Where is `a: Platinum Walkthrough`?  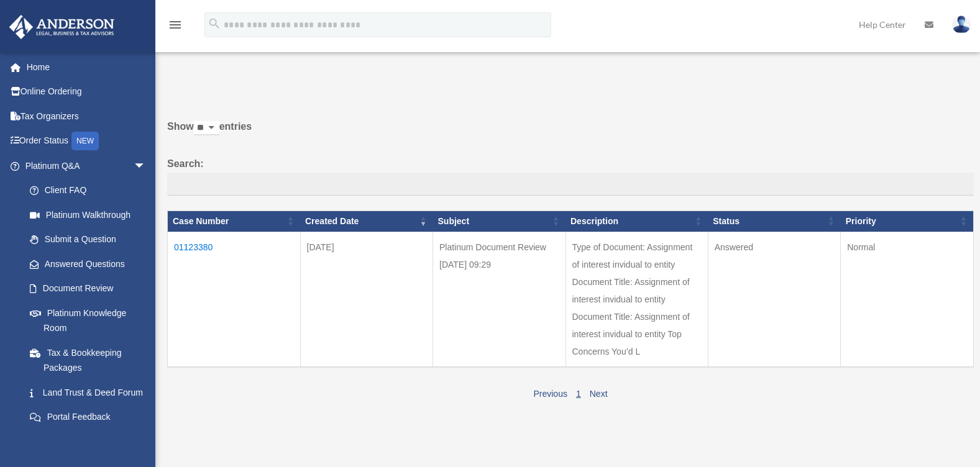
a: Platinum Walkthrough is located at coordinates (88, 215).